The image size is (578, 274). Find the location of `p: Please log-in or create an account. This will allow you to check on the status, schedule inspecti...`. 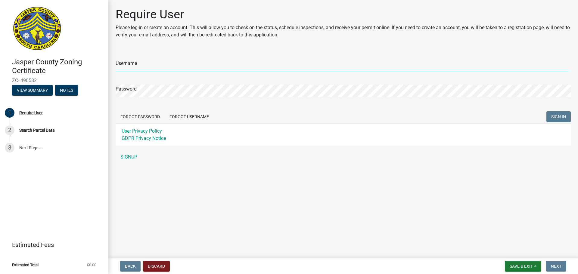

p: Please log-in or create an account. This will allow you to check on the status, schedule inspecti... is located at coordinates (343, 31).